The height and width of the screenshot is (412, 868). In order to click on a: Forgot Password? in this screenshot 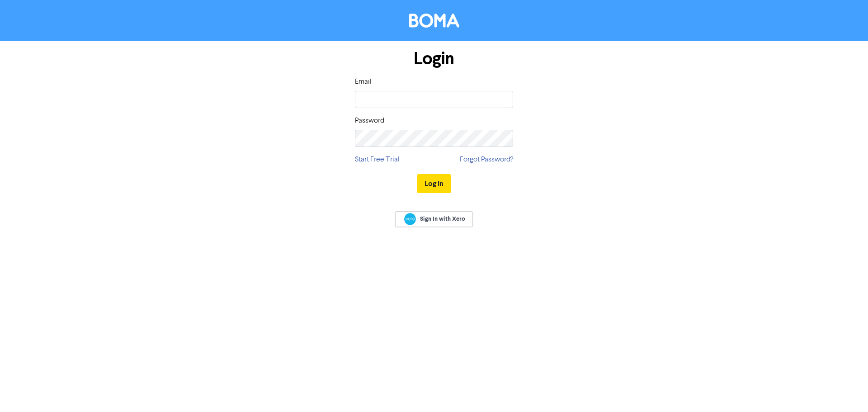, I will do `click(486, 160)`.